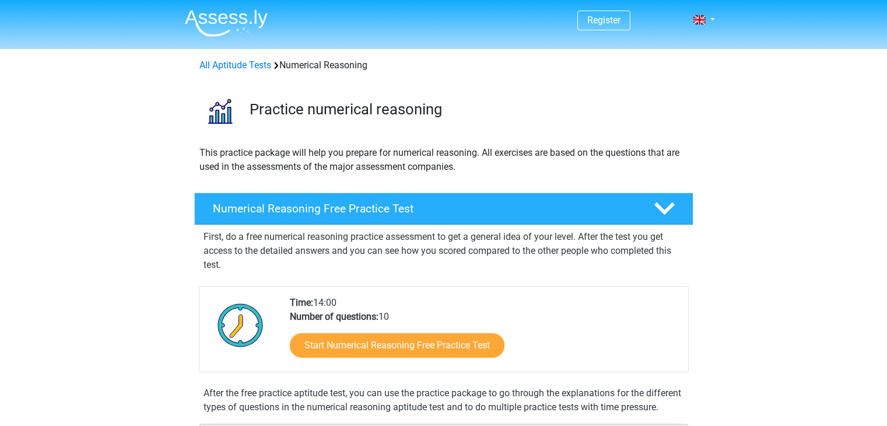  What do you see at coordinates (444, 251) in the screenshot?
I see `p: First, do a free numerical reasoning practice assessment to get a general idea of your level. Aft...` at bounding box center [444, 251].